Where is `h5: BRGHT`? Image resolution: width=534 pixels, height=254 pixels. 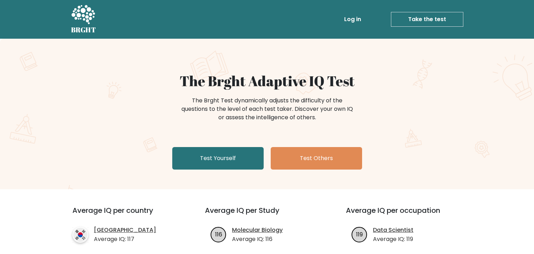
h5: BRGHT is located at coordinates (84, 30).